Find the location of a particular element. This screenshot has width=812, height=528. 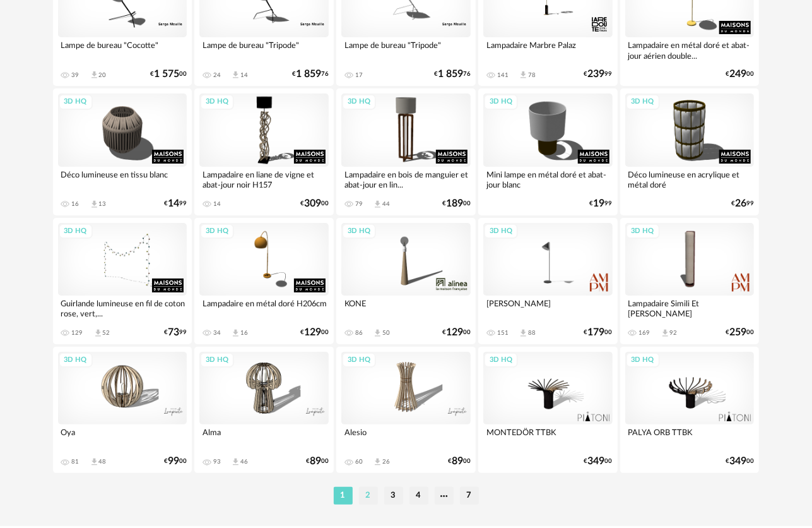

a: 3D HQ Déco lumineuse en tissu blanc 16 Download icon 13 €1499 is located at coordinates (123, 152).